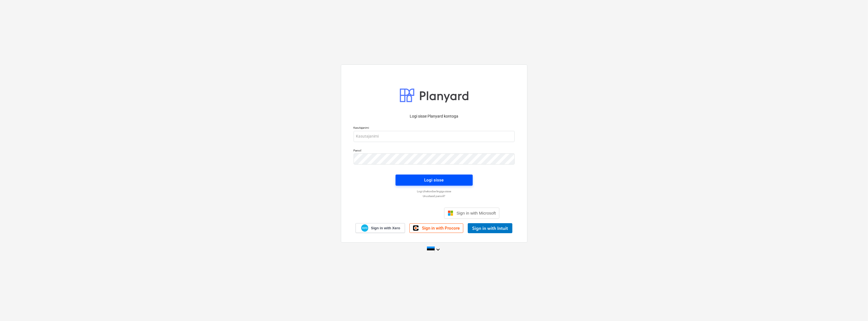  Describe the element at coordinates (436, 228) in the screenshot. I see `a: Sign in with Procore` at that location.